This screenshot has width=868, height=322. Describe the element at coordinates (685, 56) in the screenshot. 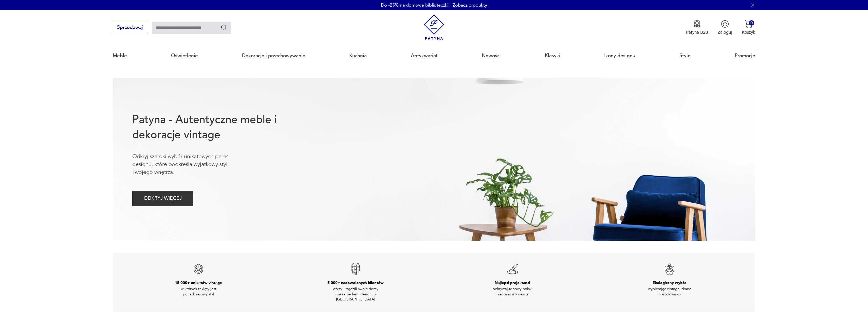

I see `a: Style` at that location.